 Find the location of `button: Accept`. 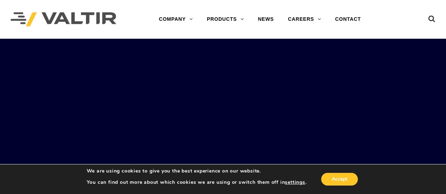

button: Accept is located at coordinates (340, 180).